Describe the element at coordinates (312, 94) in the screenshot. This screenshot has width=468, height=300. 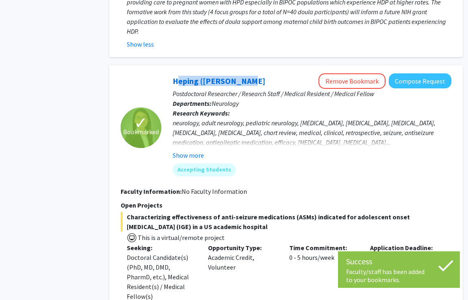
I see `p: Postdoctoral Researcher / Research Staff / Medical Resident / Medical Fellow` at that location.